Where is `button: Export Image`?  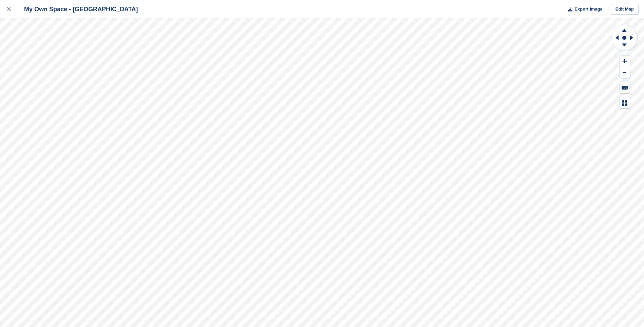 button: Export Image is located at coordinates (583, 9).